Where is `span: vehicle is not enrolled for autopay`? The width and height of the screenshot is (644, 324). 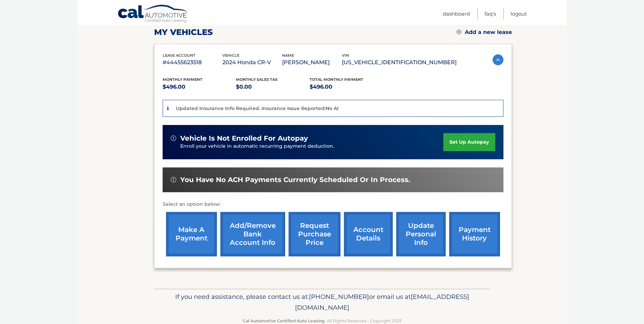
span: vehicle is not enrolled for autopay is located at coordinates (244, 139).